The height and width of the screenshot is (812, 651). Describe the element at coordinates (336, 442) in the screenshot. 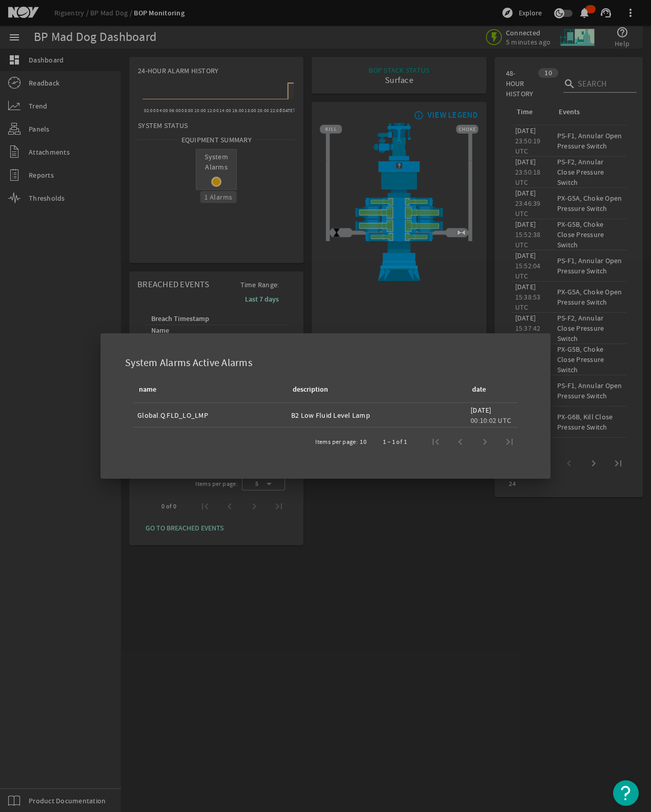

I see `div: Items per page:` at that location.